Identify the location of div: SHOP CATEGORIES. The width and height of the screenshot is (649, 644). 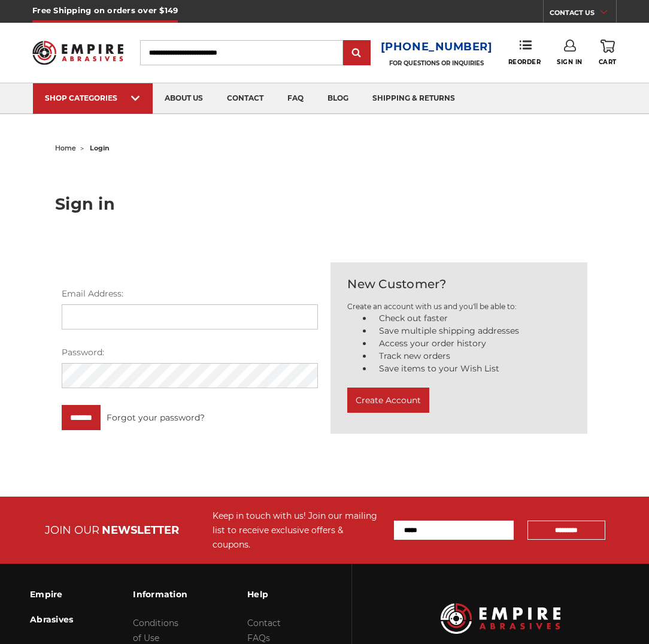
(93, 97).